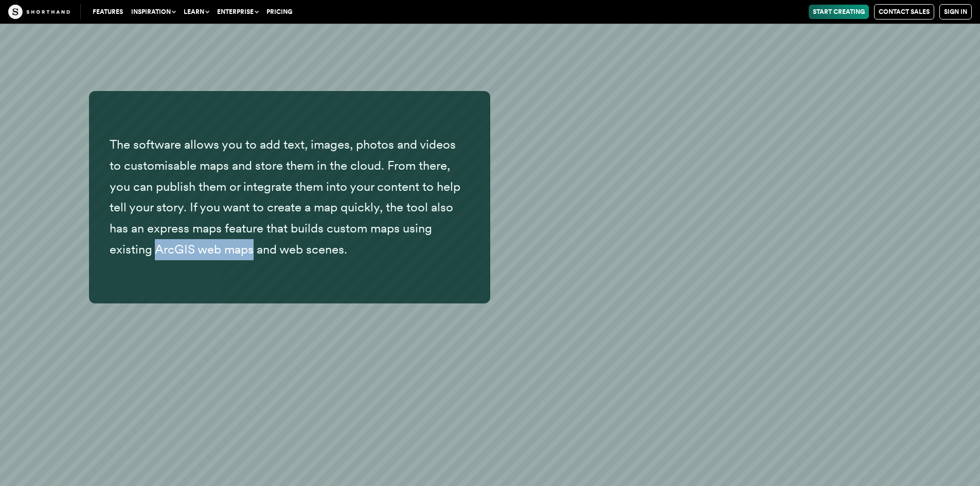  I want to click on button: Inspiration, so click(153, 12).